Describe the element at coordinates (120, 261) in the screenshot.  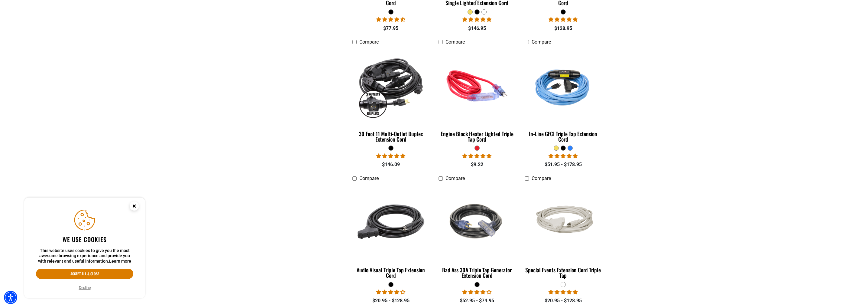
I see `a: This website uses cookies to give you the most awesome browsing experience and provide you with r...` at that location.